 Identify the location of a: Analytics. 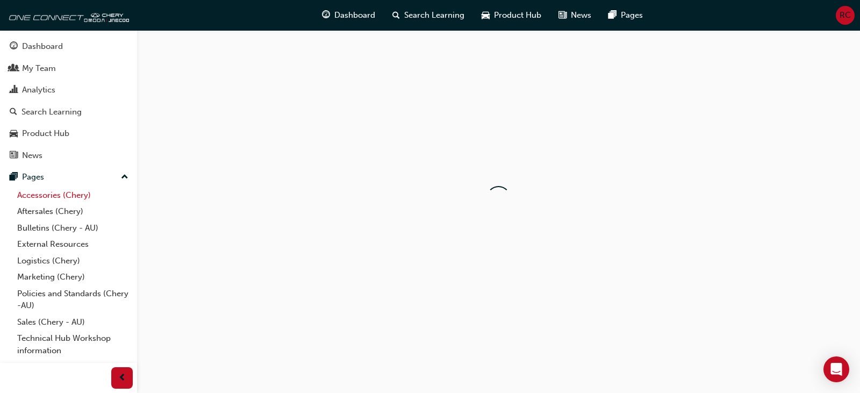
(68, 90).